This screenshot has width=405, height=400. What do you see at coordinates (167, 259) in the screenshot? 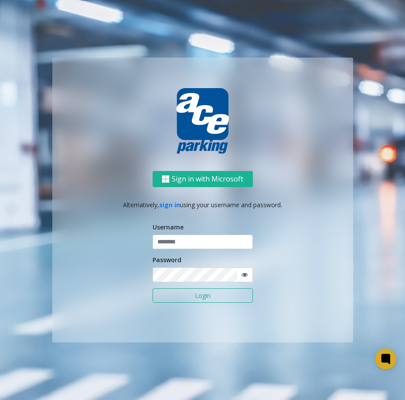
I see `label: Password` at bounding box center [167, 259].